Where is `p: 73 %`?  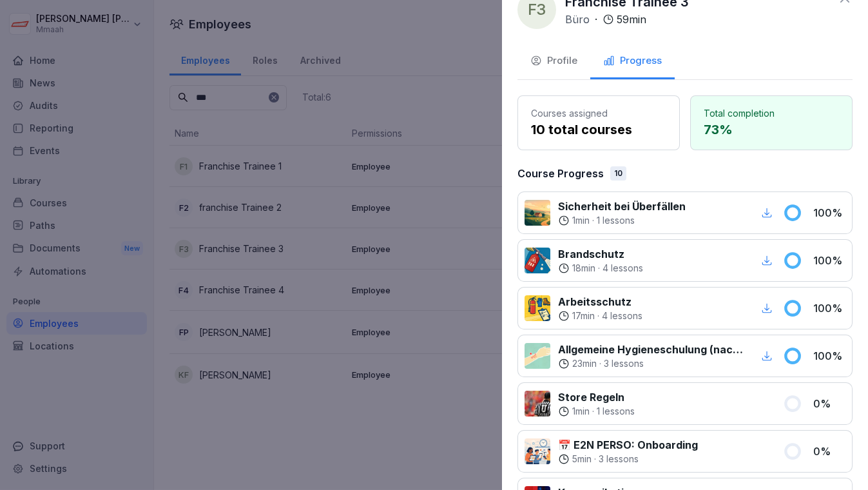 p: 73 % is located at coordinates (771, 129).